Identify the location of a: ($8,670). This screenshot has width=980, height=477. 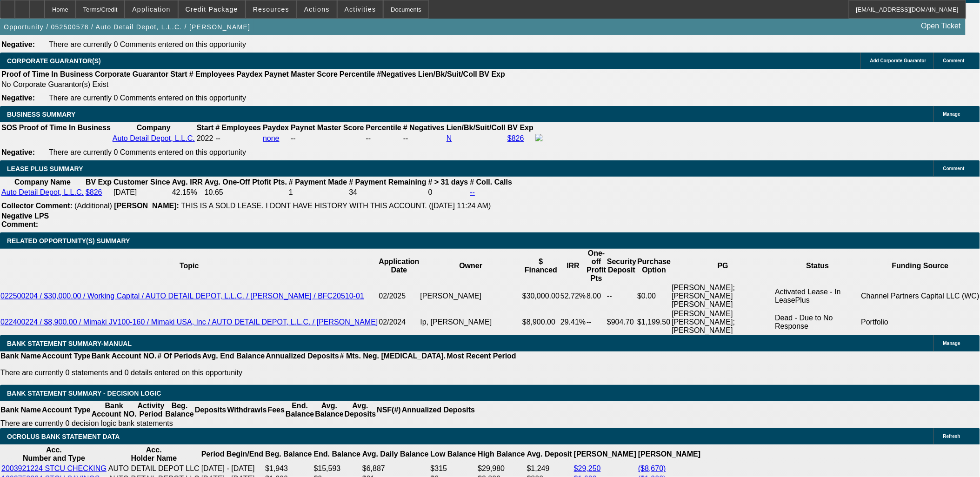
(652, 469).